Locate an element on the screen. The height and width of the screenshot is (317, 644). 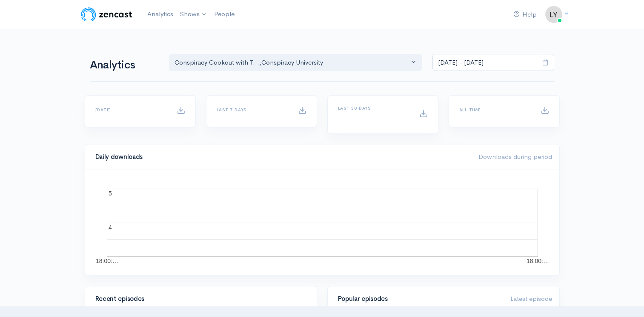
span: Downloads during period: is located at coordinates (516, 157).